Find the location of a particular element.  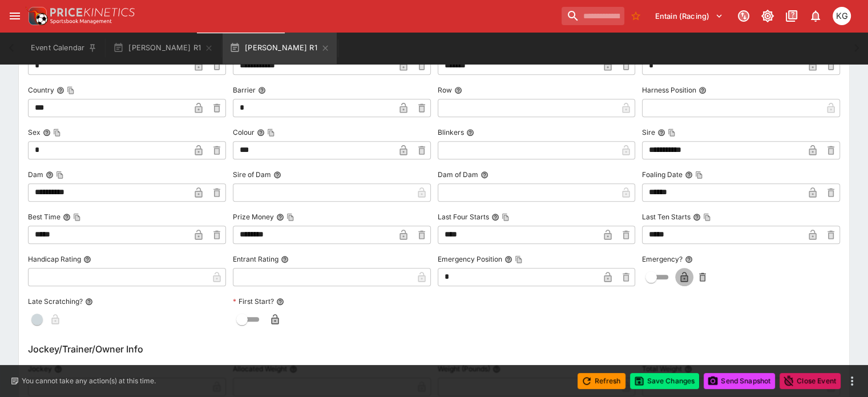

button: Event Calendar is located at coordinates (64, 48).